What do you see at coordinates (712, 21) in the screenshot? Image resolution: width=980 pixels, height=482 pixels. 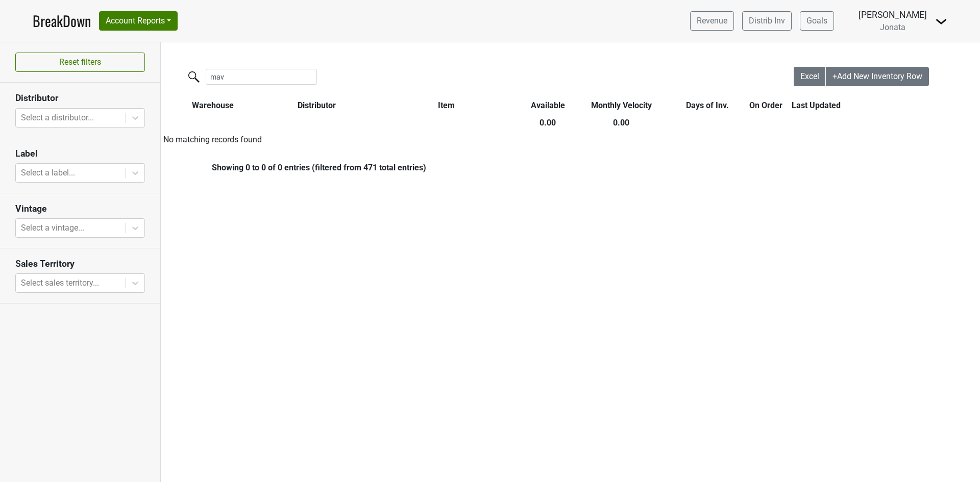 I see `a: Revenue` at bounding box center [712, 21].